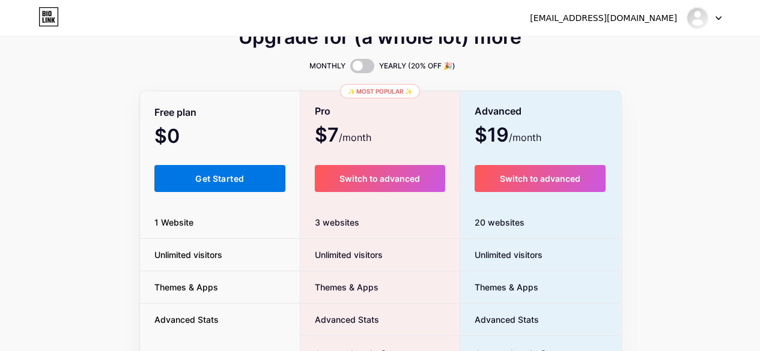 This screenshot has height=351, width=760. Describe the element at coordinates (697, 18) in the screenshot. I see `img: brokersanalysis1` at that location.